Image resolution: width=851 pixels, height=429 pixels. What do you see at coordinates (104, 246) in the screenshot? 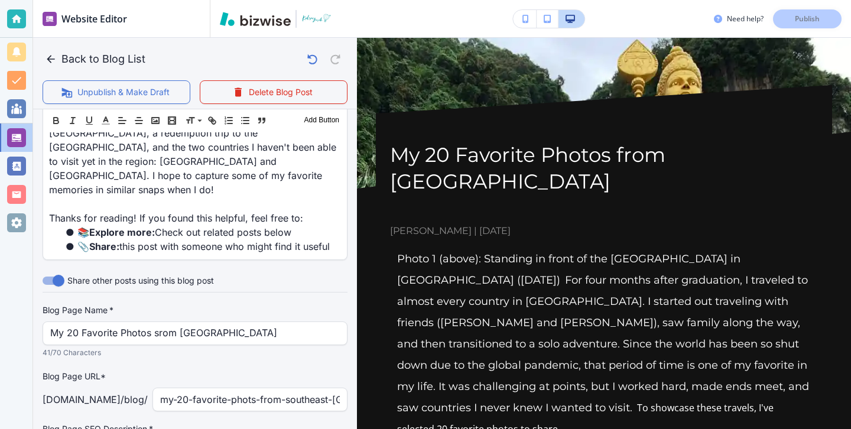
I see `strong: Share:` at bounding box center [104, 246].